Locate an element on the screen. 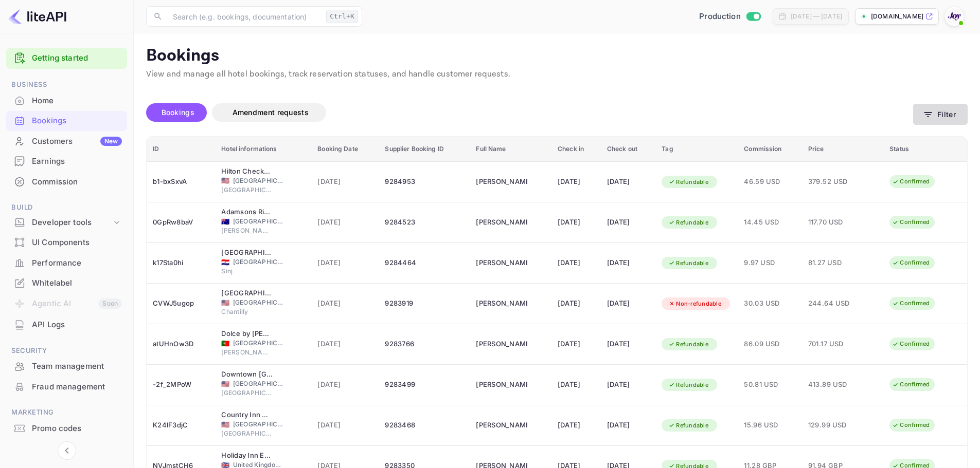 The width and height of the screenshot is (980, 468). div: API Logs is located at coordinates (76, 325).